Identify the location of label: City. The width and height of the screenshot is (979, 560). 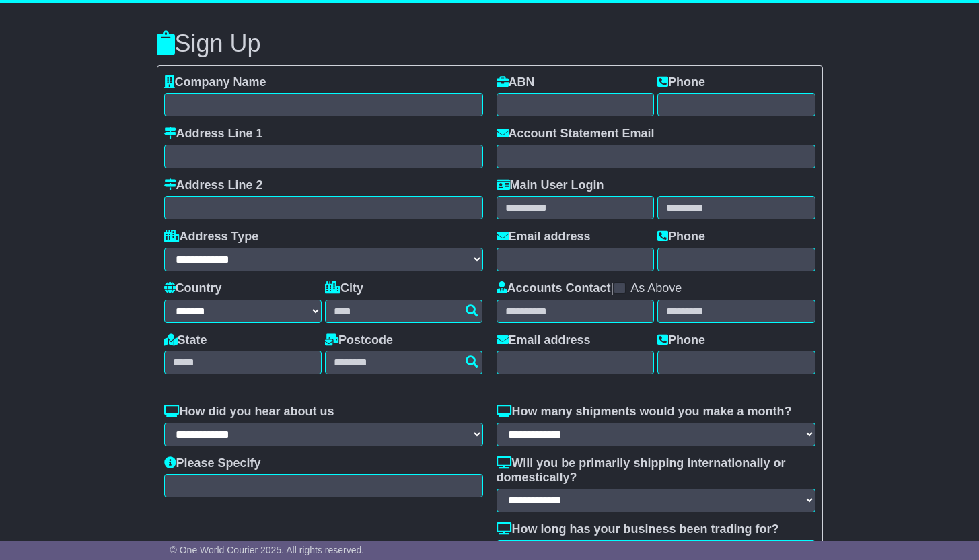
(344, 289).